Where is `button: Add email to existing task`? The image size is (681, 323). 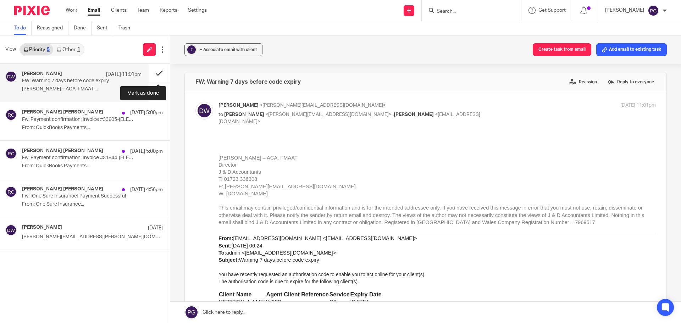
button: Add email to existing task is located at coordinates (632, 50).